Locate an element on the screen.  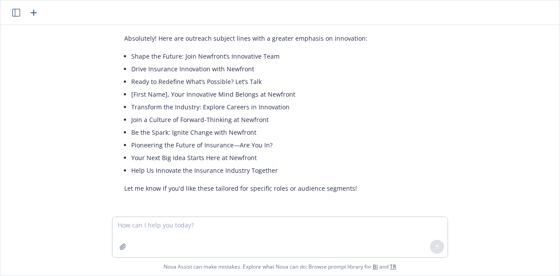
a: BI is located at coordinates (376, 267).